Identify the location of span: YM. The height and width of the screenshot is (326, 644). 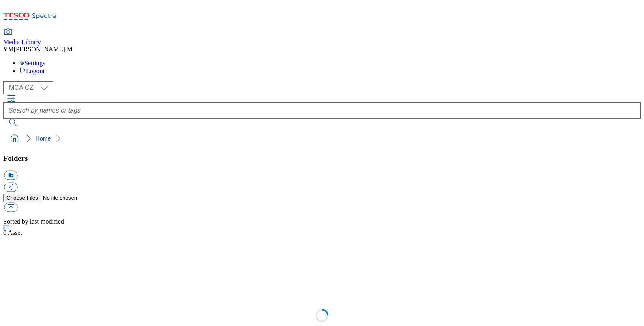
(9, 49).